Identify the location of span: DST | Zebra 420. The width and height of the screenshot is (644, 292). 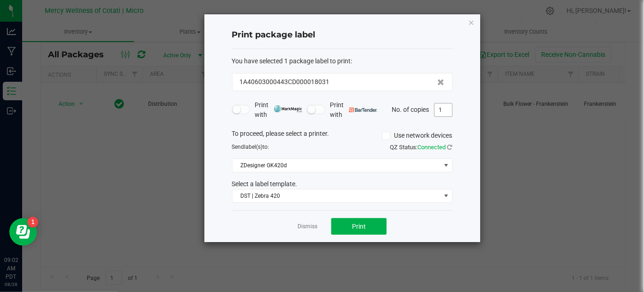
(336, 196).